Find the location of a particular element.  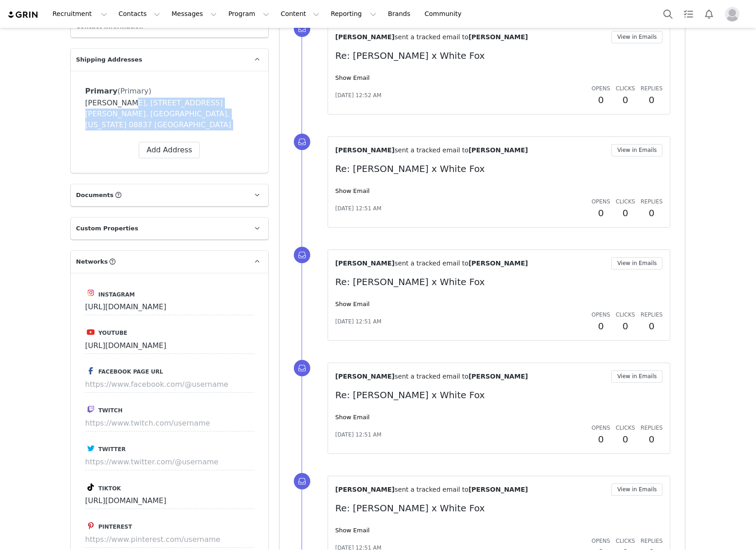

img: instagram.svg is located at coordinates (91, 293).